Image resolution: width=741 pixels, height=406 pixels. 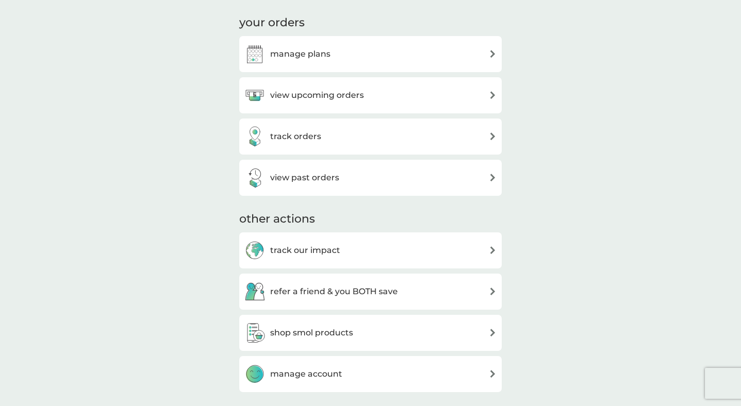 What do you see at coordinates (305, 250) in the screenshot?
I see `h3: track our impact` at bounding box center [305, 250].